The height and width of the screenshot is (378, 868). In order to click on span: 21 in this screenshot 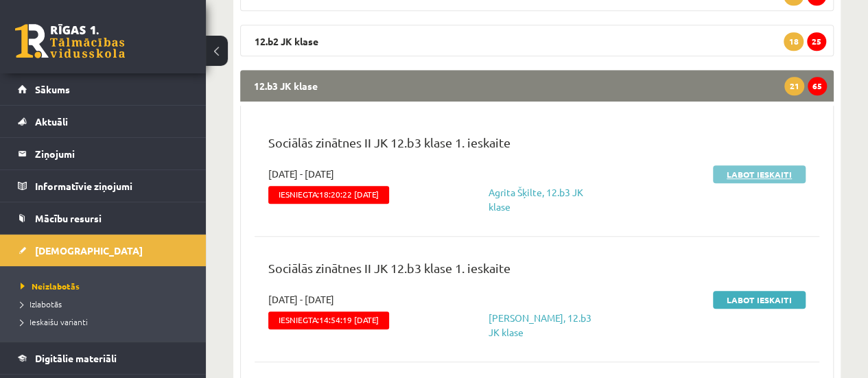, I will do `click(794, 86)`.